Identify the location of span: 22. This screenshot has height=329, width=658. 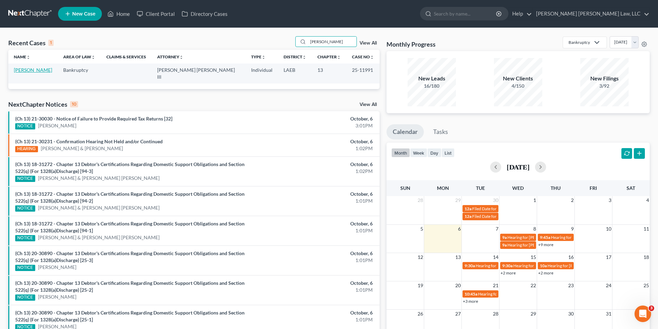
(533, 286).